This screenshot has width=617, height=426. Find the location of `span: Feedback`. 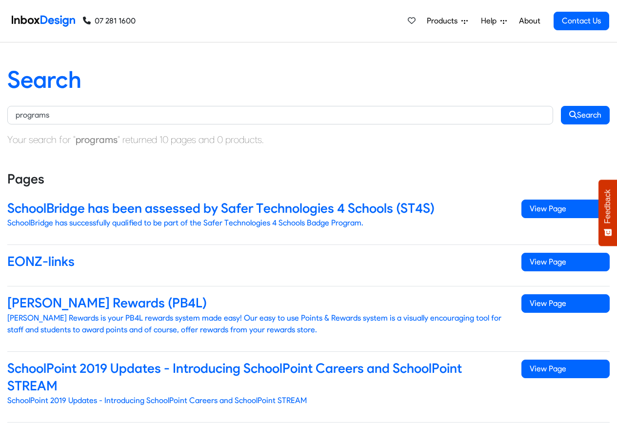

span: Feedback is located at coordinates (608, 206).